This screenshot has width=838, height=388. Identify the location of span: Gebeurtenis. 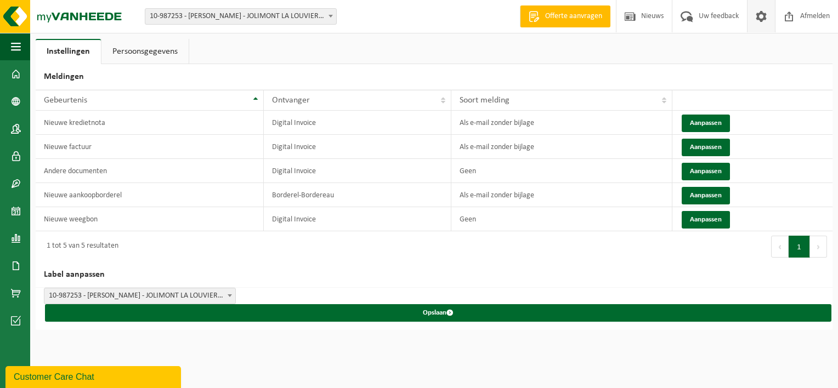
(65, 100).